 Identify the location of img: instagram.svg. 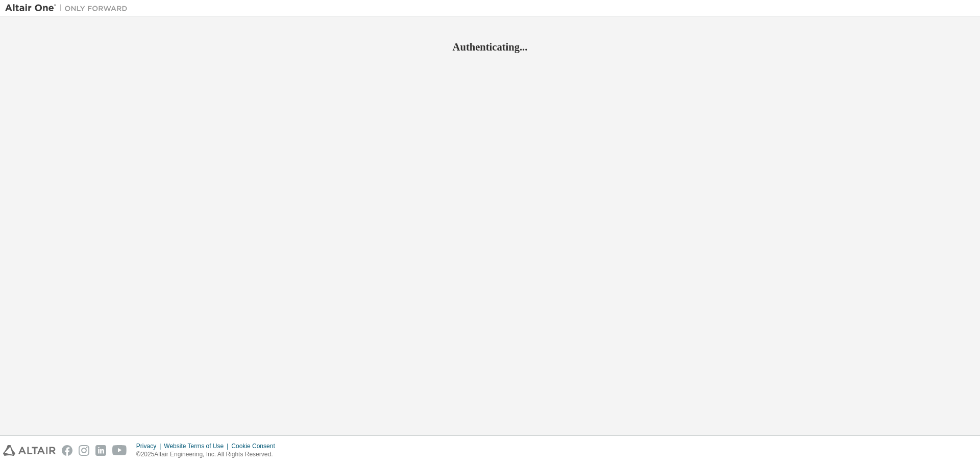
(84, 450).